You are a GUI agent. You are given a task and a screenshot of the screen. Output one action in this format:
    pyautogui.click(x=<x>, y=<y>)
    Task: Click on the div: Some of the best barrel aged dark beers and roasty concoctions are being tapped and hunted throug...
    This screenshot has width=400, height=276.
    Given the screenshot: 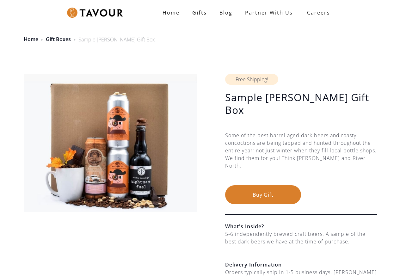 What is the action you would take?
    pyautogui.click(x=301, y=158)
    